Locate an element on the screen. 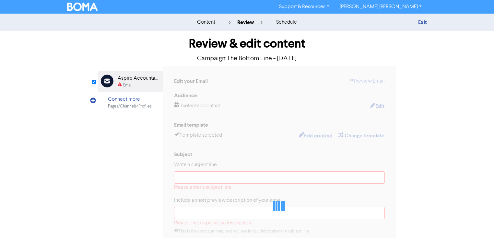  div: Chat Widget is located at coordinates (477, 223).